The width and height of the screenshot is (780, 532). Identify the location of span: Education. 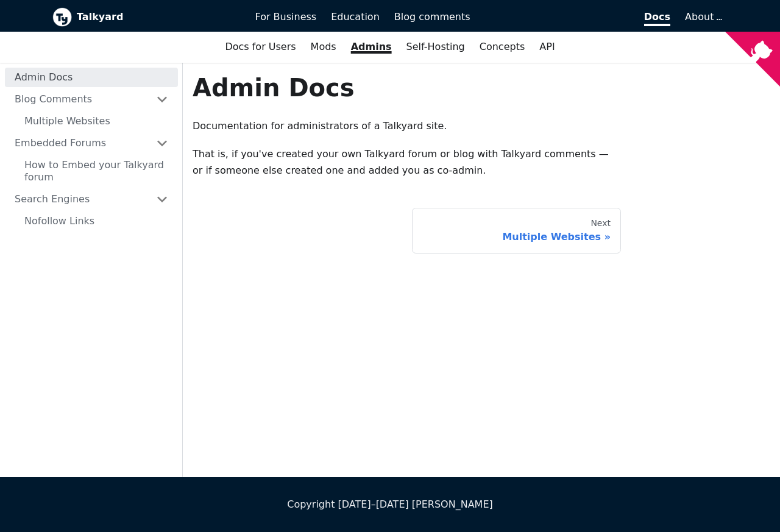
(355, 17).